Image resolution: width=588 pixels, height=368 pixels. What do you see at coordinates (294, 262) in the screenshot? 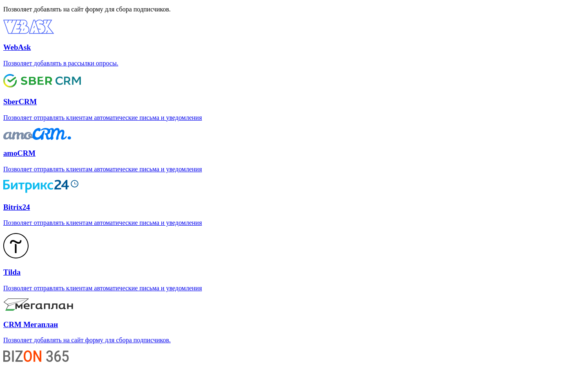
I see `a: TildaПозволяет отправлять клиентам автоматические письма и уведомления` at bounding box center [294, 262].